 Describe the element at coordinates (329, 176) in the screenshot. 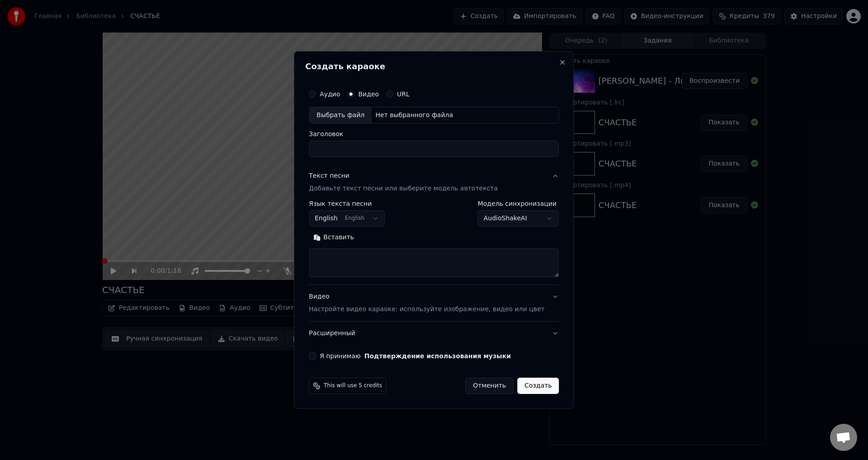

I see `div: Текст песни` at that location.